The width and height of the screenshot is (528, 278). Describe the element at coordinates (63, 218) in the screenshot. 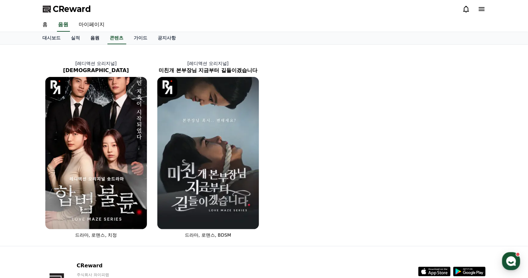

I see `span: 대화` at that location.